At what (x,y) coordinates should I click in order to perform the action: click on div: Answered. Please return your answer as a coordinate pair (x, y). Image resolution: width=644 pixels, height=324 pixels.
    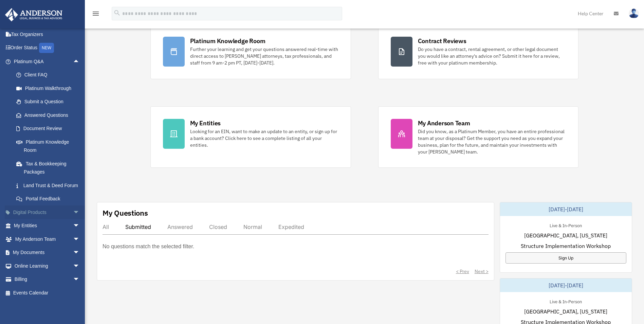
    Looking at the image, I should click on (180, 227).